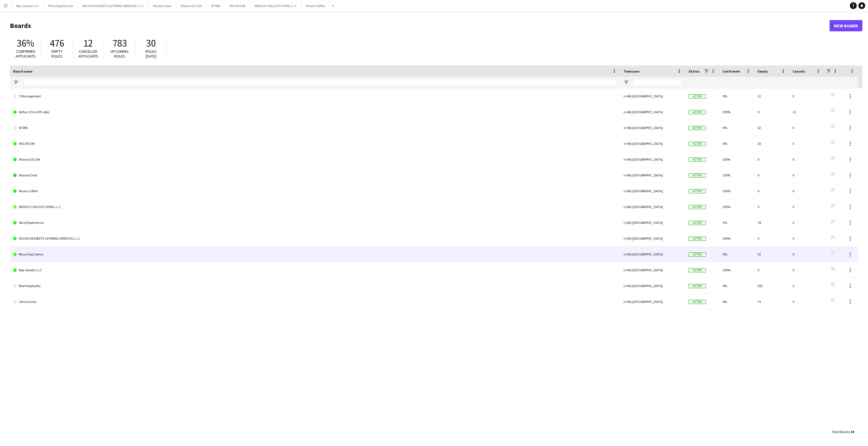 The width and height of the screenshot is (868, 446). I want to click on a: MIDDLE CHILD KITCHEN L.L.C, so click(315, 207).